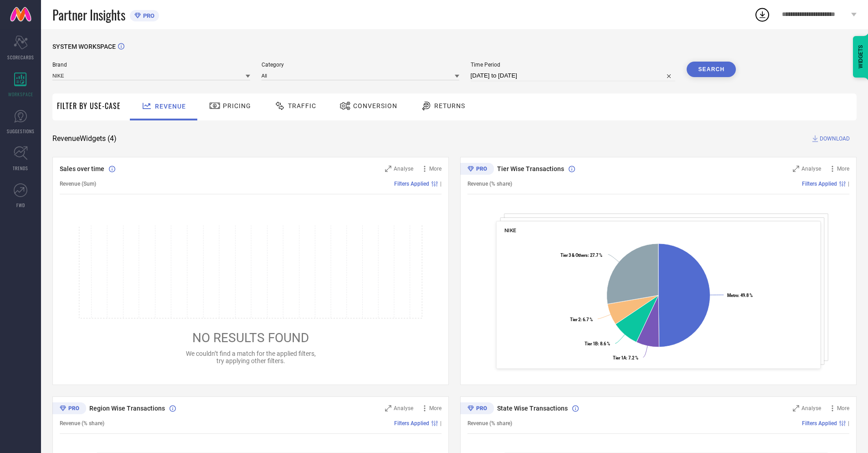 The height and width of the screenshot is (453, 868). I want to click on tspan: Tier 2, so click(575, 319).